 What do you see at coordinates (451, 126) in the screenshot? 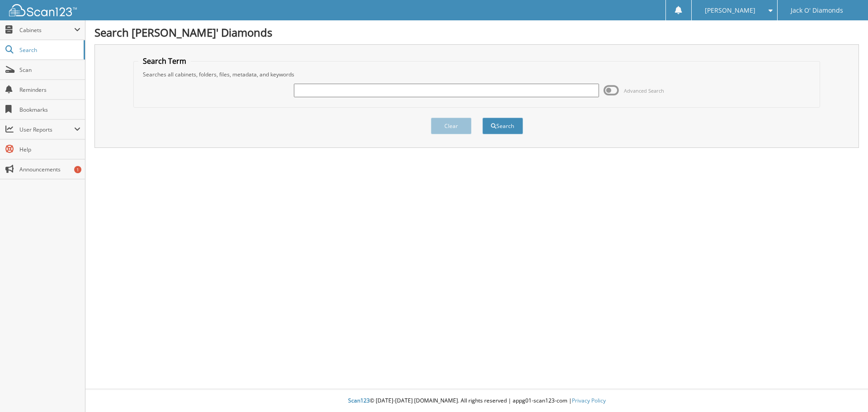
I see `button: Clear` at bounding box center [451, 126].